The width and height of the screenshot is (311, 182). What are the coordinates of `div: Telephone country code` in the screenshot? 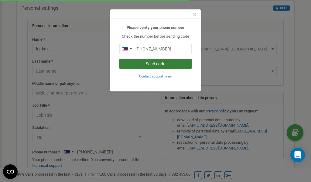 It's located at (127, 49).